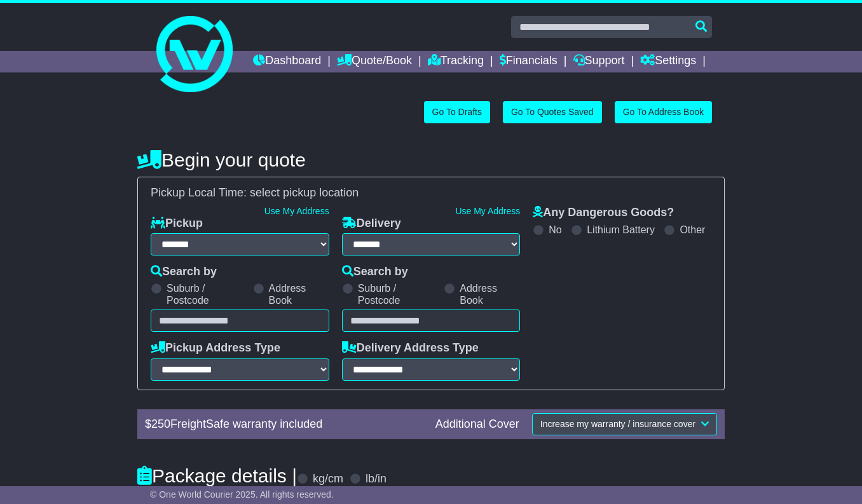 The height and width of the screenshot is (504, 862). I want to click on div: Pickup Local Time:, so click(431, 193).